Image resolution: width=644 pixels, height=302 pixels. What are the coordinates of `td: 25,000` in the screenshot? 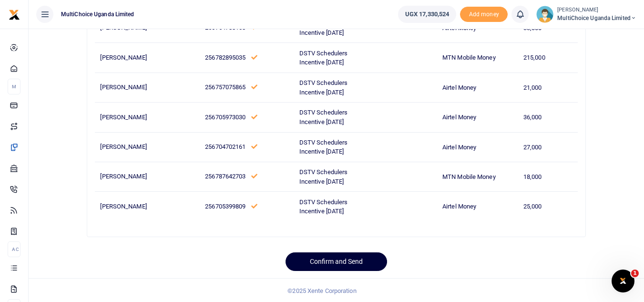 It's located at (548, 207).